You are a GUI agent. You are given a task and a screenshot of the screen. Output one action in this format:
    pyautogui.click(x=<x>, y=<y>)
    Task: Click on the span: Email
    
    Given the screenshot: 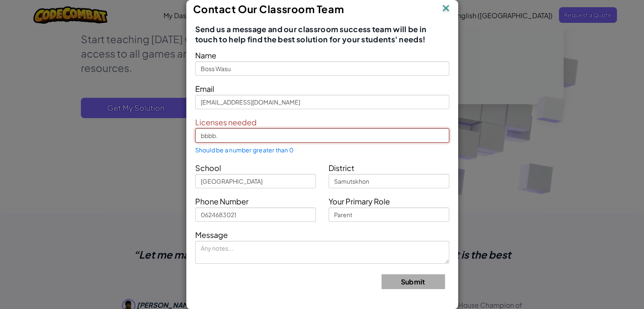 What is the action you would take?
    pyautogui.click(x=205, y=88)
    